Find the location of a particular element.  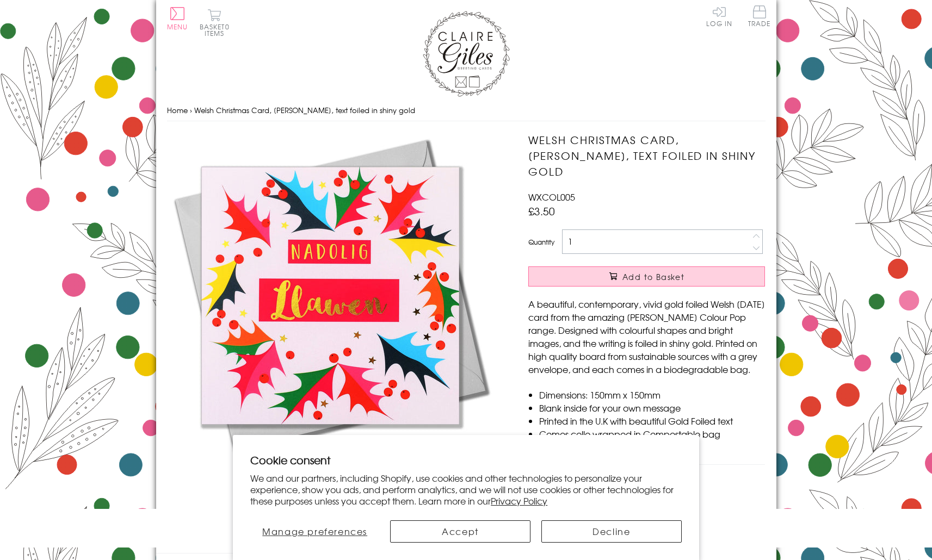

button: Menu is located at coordinates (177, 18).